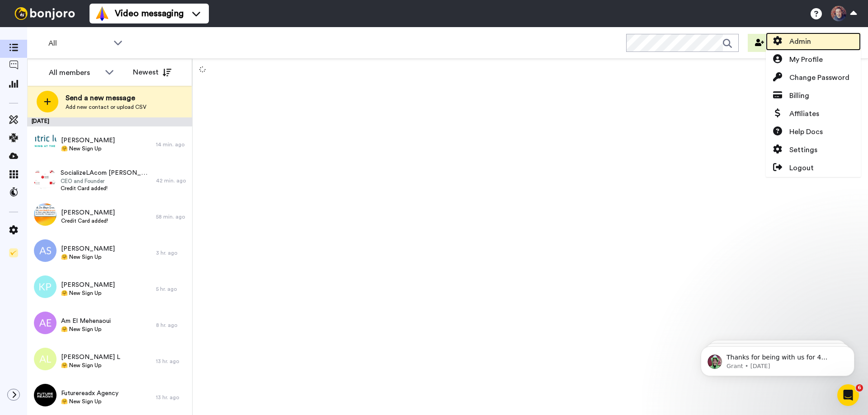  What do you see at coordinates (98, 39) in the screenshot?
I see `p: Message from Grant, sent 30w ago` at bounding box center [98, 39].